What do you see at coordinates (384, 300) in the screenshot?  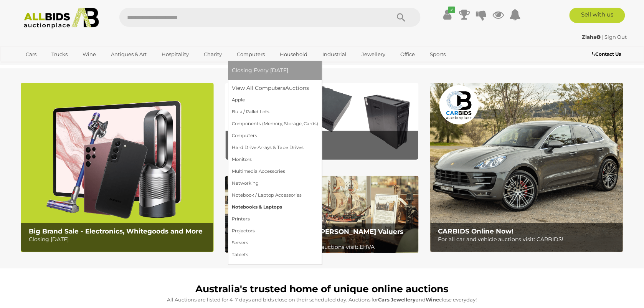 I see `strong: Cars` at bounding box center [384, 300].